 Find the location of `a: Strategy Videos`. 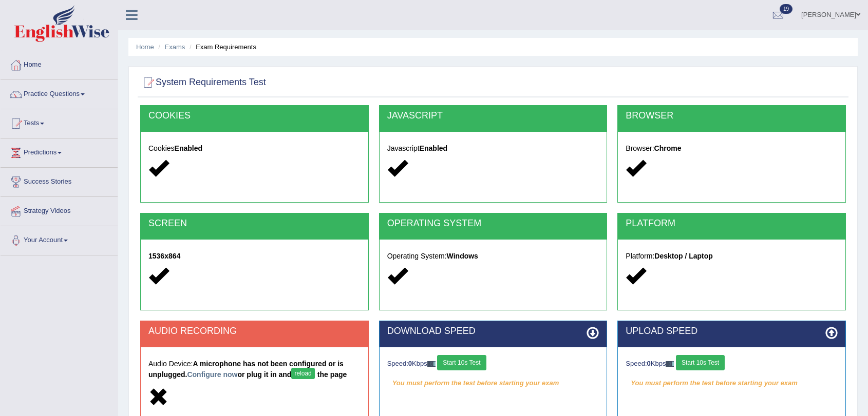

a: Strategy Videos is located at coordinates (59, 210).